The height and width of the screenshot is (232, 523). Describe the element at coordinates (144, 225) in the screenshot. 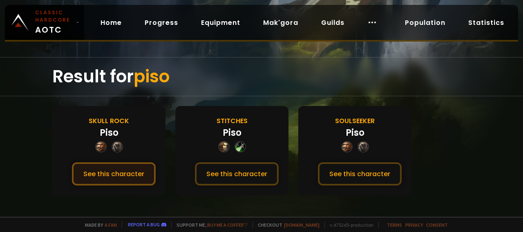

I see `a: Report a bug` at that location.